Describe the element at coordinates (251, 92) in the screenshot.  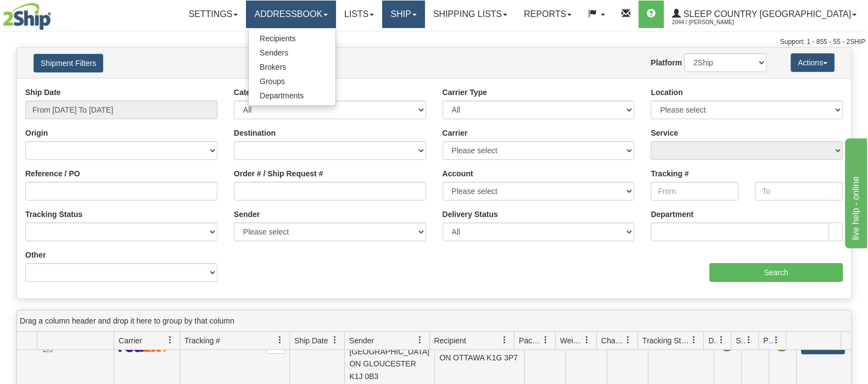
I see `label: Category` at that location.